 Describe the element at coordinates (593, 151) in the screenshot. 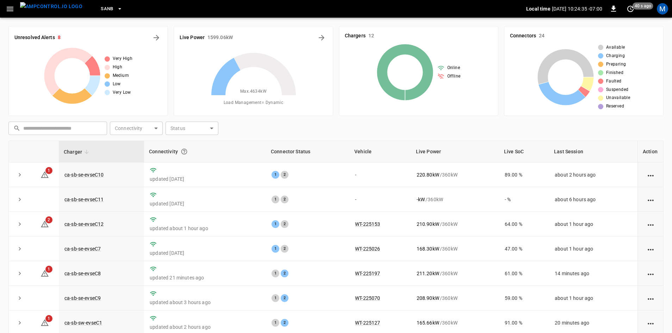

I see `th: Last Session` at that location.